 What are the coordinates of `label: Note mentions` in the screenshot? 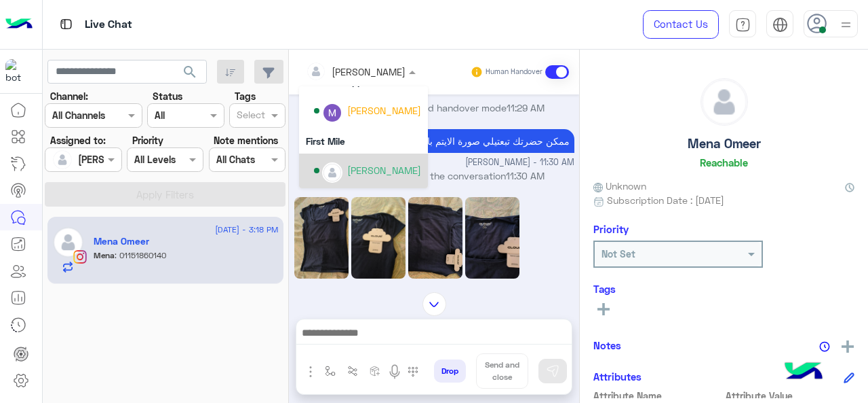 It's located at (246, 140).